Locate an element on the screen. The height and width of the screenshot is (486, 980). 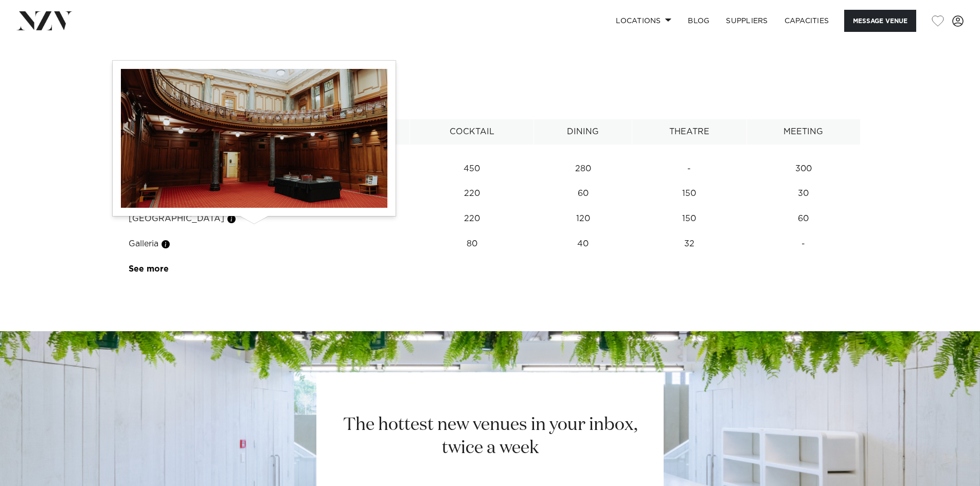
h2: The hottest new venues in your inbox, twice a week is located at coordinates (490, 437).